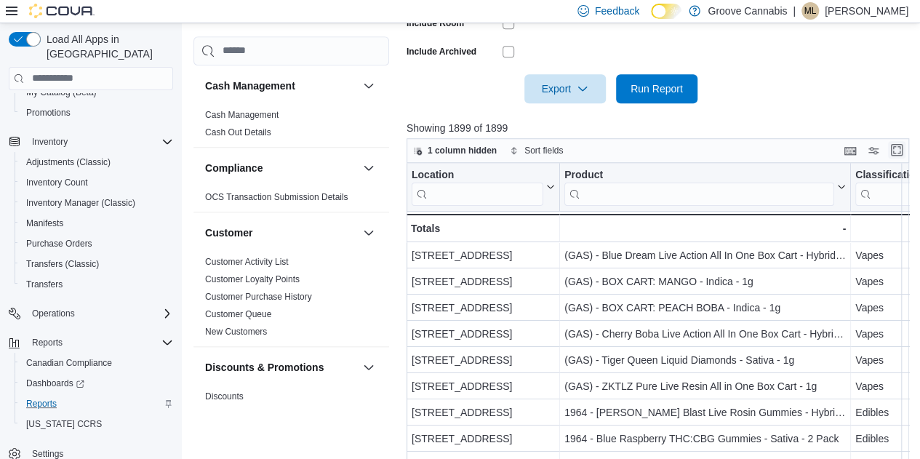 This screenshot has width=920, height=459. Describe the element at coordinates (617, 11) in the screenshot. I see `span: Feedback` at that location.